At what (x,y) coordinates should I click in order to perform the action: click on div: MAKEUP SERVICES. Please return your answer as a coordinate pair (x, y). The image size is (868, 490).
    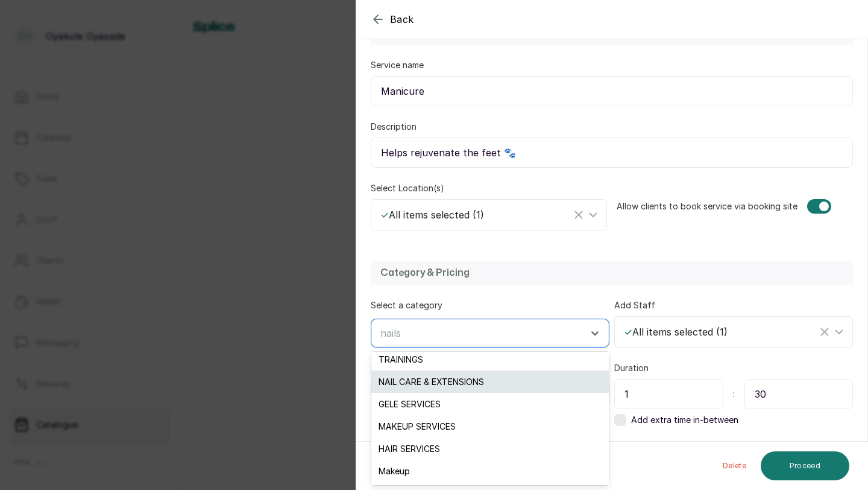
    Looking at the image, I should click on (490, 425).